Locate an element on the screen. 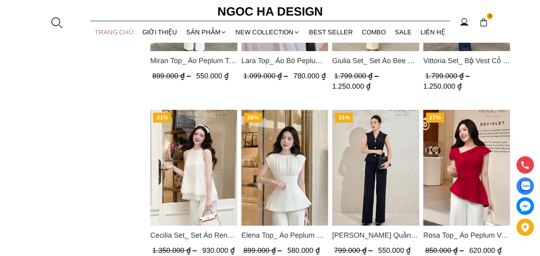 The width and height of the screenshot is (540, 256). a: BEST SELLER is located at coordinates (331, 32).